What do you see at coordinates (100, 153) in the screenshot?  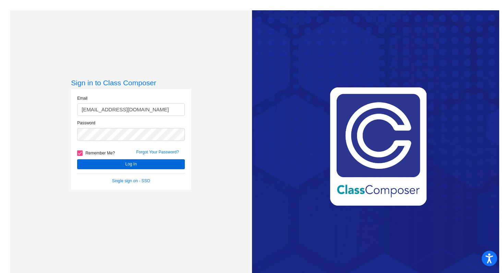 I see `span: Remember Me?` at bounding box center [100, 153].